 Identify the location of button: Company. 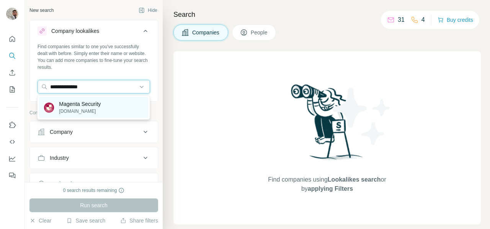
(94, 132).